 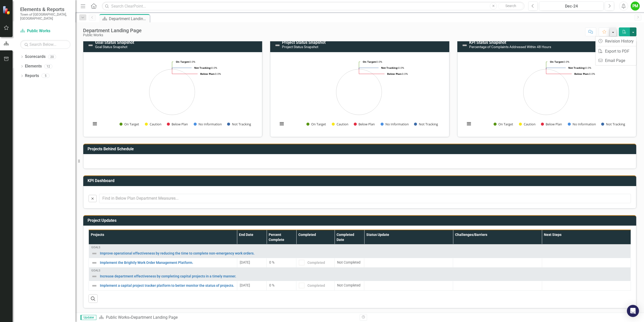 What do you see at coordinates (45, 9) in the screenshot?
I see `span: Elements & Reports` at bounding box center [45, 9].